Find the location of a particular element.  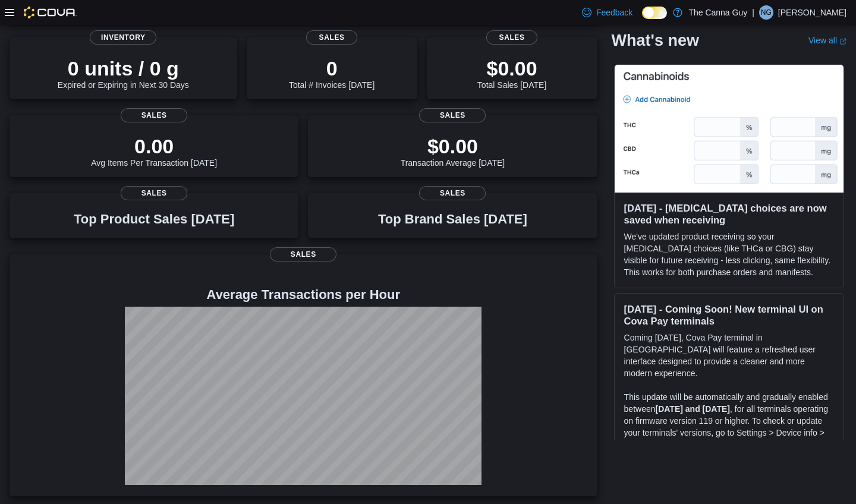

svg: External link is located at coordinates (843, 41).